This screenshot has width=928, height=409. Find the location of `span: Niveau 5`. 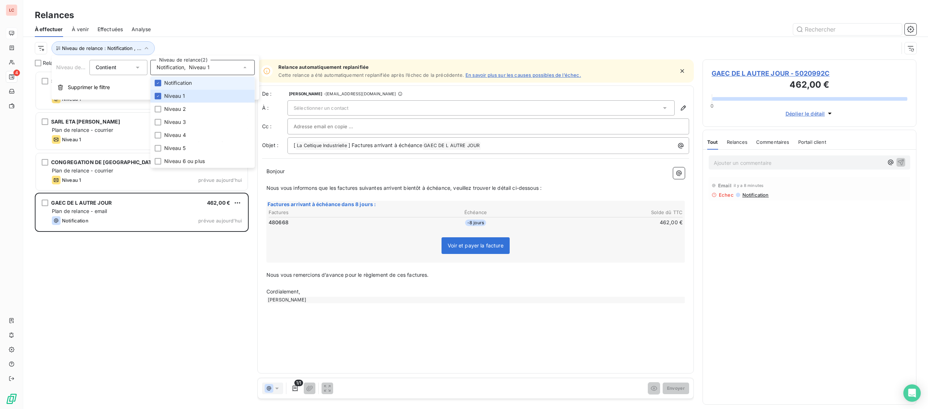

span: Niveau 5 is located at coordinates (175, 148).